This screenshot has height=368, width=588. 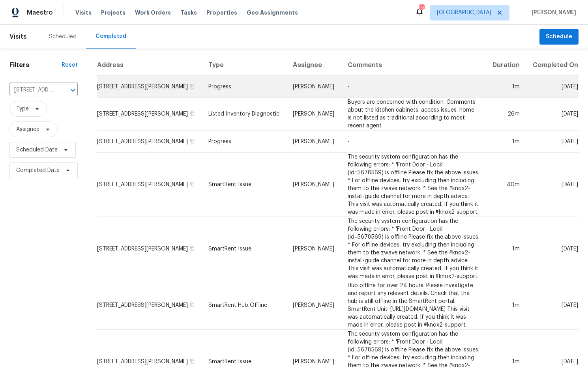 What do you see at coordinates (506, 65) in the screenshot?
I see `th: Duration` at bounding box center [506, 65].